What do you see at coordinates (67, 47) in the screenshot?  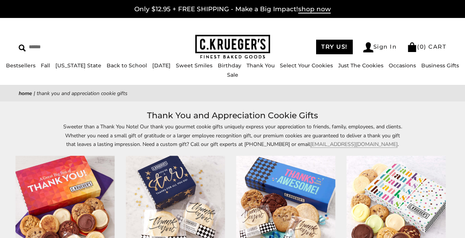 I see `input: Search` at bounding box center [67, 47].